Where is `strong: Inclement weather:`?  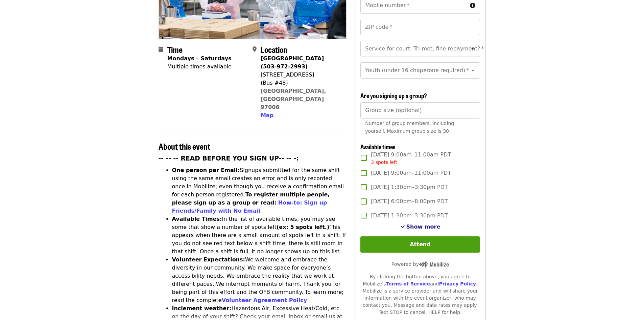 strong: Inclement weather: is located at coordinates (202, 308).